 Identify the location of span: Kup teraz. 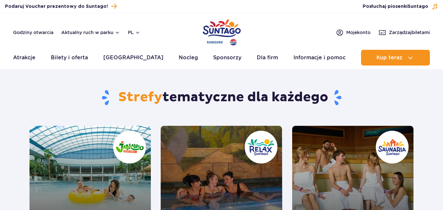
(390, 58).